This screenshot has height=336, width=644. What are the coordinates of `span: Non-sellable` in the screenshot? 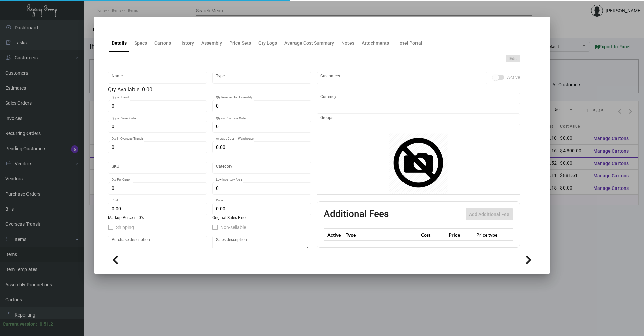 It's located at (233, 227).